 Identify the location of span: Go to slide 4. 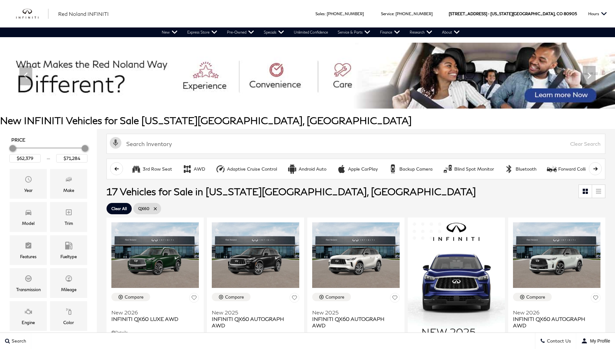
(303, 100).